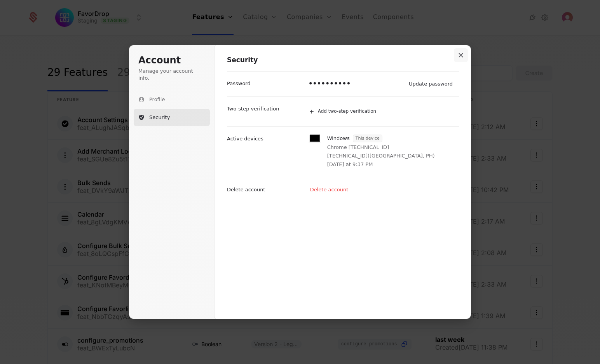 The height and width of the screenshot is (364, 600). Describe the element at coordinates (339, 138) in the screenshot. I see `p: Windows` at that location.